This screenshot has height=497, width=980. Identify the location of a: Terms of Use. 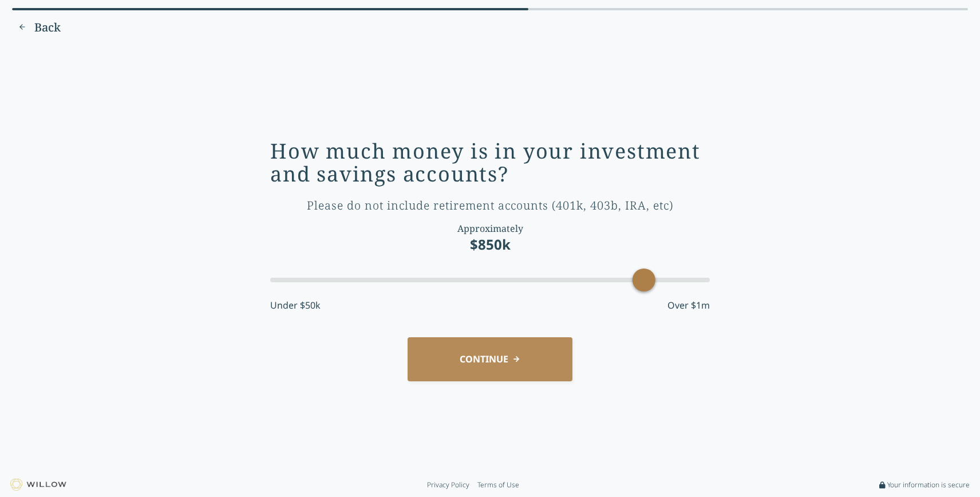
(498, 486).